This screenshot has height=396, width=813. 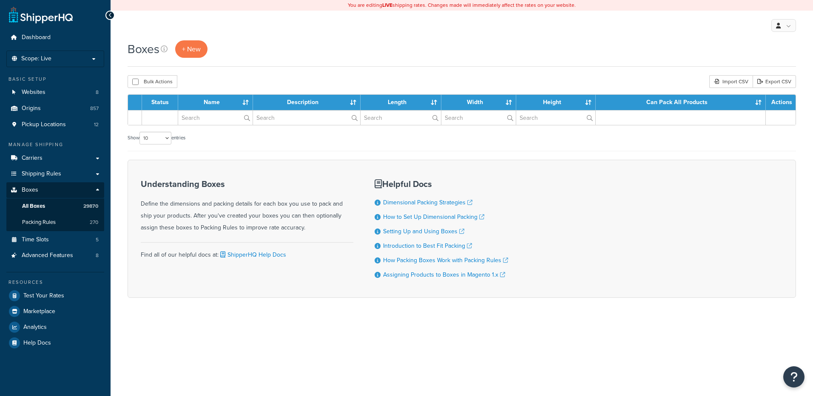 I want to click on a: Introduction to Best Fit Packing, so click(x=427, y=246).